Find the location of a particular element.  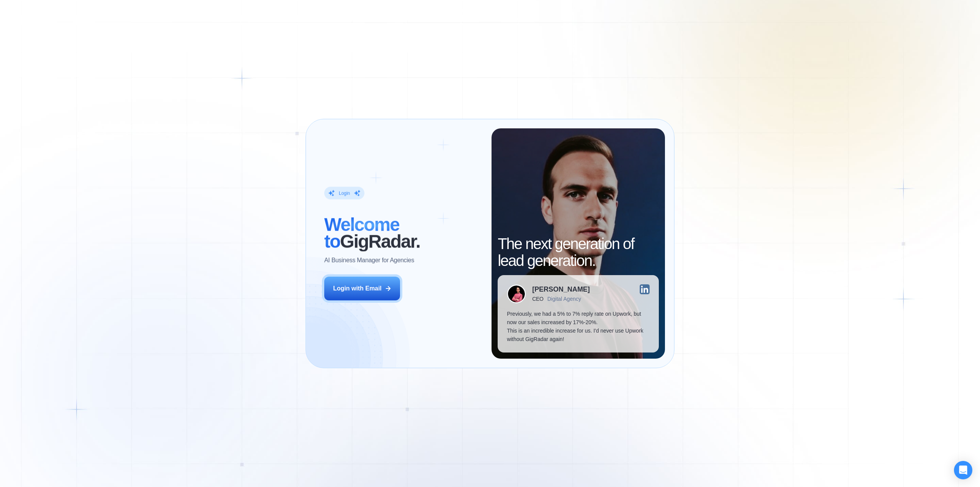

div: Open Intercom Messenger is located at coordinates (963, 470).